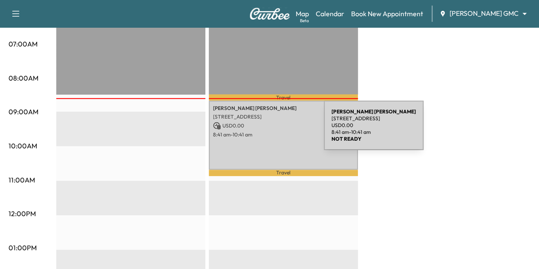 Image resolution: width=539 pixels, height=269 pixels. Describe the element at coordinates (23, 248) in the screenshot. I see `p: 01:00PM` at that location.